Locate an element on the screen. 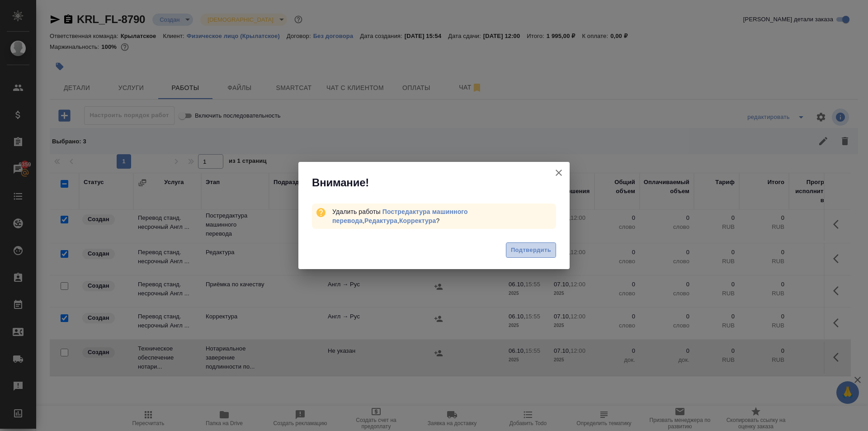 The image size is (868, 431). span: Внимание! is located at coordinates (340, 183).